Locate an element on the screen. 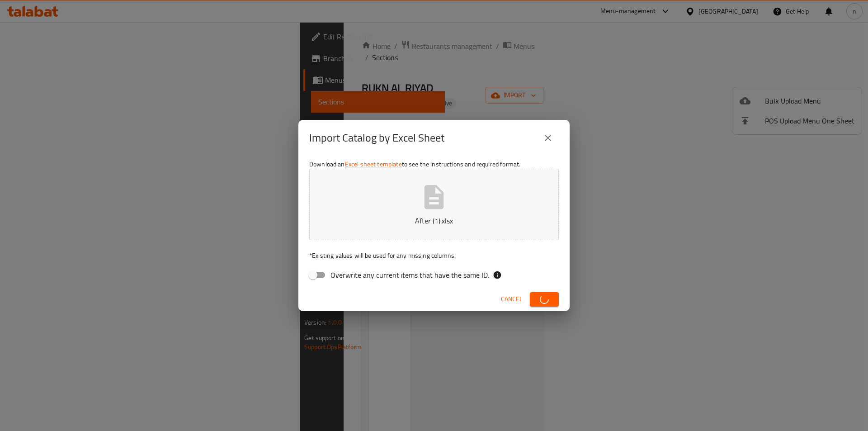 This screenshot has height=431, width=868. h2: Import Catalog by Excel Sheet is located at coordinates (377, 138).